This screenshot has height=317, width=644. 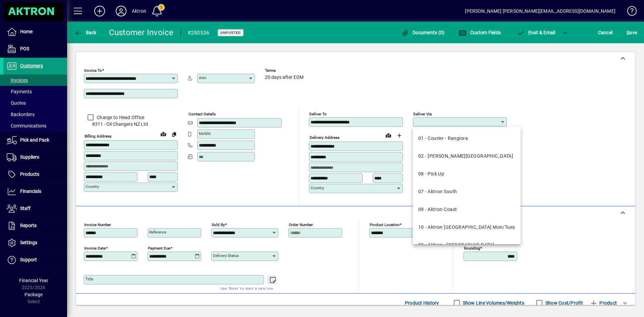 I want to click on span: Back, so click(x=85, y=32).